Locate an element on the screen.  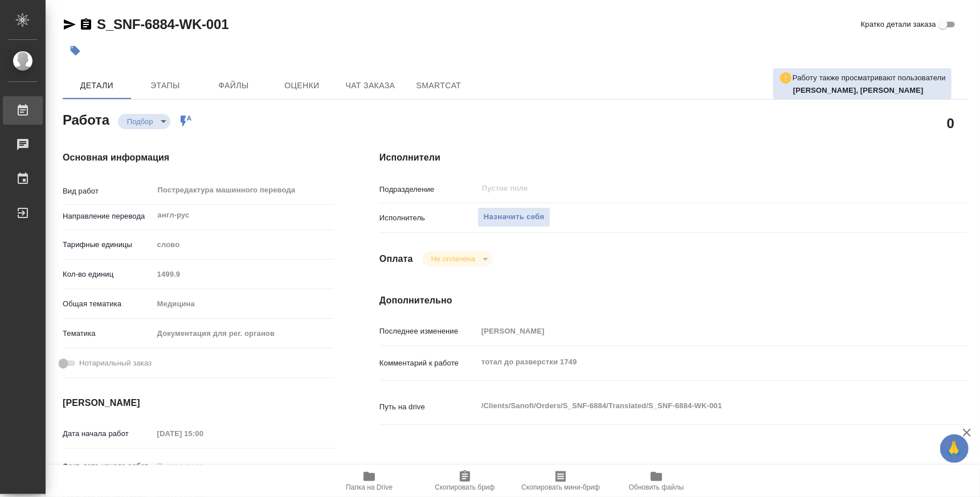
p: Вид работ is located at coordinates (107, 191).